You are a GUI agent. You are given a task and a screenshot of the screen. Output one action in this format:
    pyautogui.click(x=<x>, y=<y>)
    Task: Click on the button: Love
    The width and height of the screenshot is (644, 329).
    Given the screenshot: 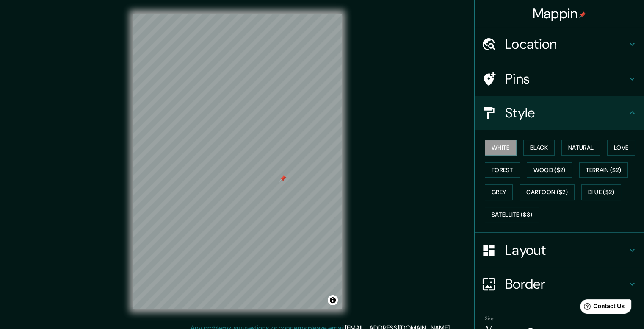 What is the action you would take?
    pyautogui.click(x=621, y=147)
    